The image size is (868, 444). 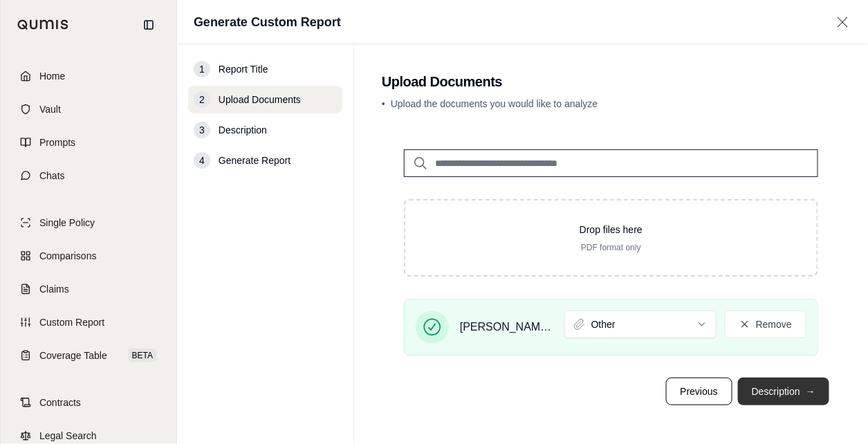 I want to click on span: Claims, so click(x=54, y=289).